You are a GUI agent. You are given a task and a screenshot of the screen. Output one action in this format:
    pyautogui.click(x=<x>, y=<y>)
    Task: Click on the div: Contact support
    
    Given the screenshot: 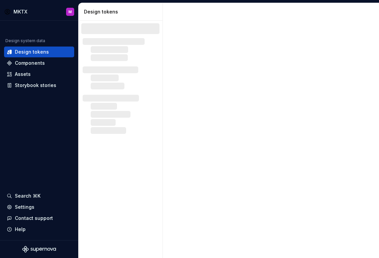 What is the action you would take?
    pyautogui.click(x=34, y=218)
    